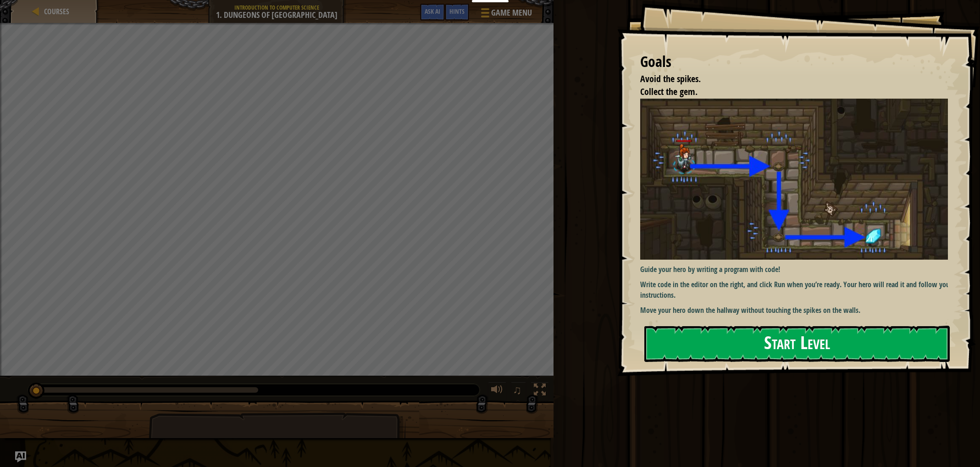 The image size is (980, 467). What do you see at coordinates (511, 12) in the screenshot?
I see `span: Game Menu` at bounding box center [511, 12].